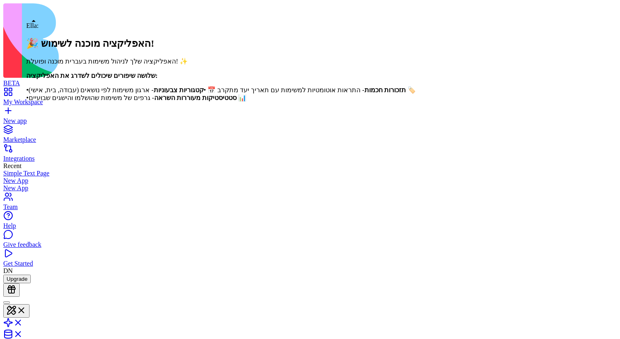  I want to click on div: Give feedback, so click(310, 245).